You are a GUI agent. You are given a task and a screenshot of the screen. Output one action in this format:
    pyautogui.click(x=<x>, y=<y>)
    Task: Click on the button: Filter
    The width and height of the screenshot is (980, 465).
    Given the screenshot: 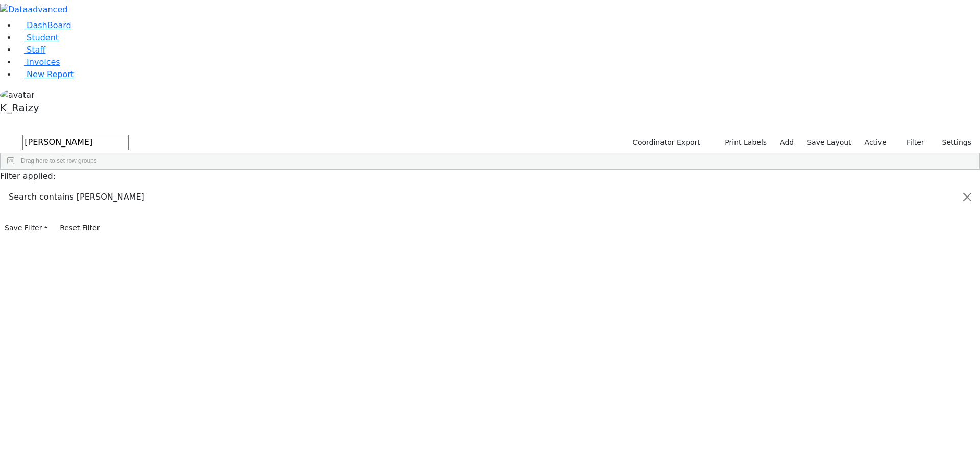 What is the action you would take?
    pyautogui.click(x=911, y=142)
    